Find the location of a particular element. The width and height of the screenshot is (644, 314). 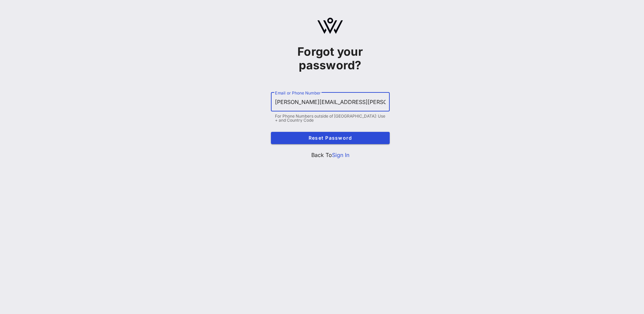

button: Reset Password is located at coordinates (330, 138).